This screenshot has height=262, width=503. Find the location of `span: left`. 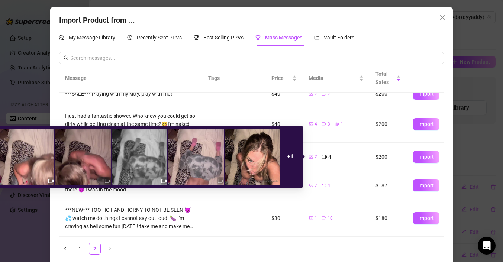

span: left is located at coordinates (65, 249).